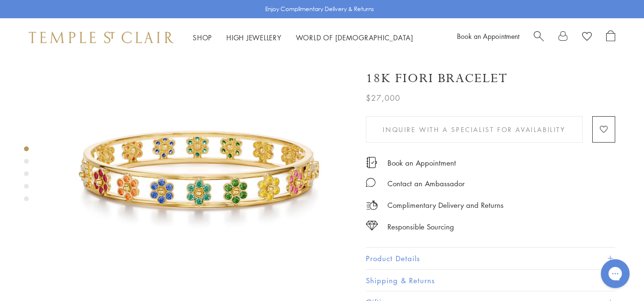  I want to click on button: Product Details, so click(491, 259).